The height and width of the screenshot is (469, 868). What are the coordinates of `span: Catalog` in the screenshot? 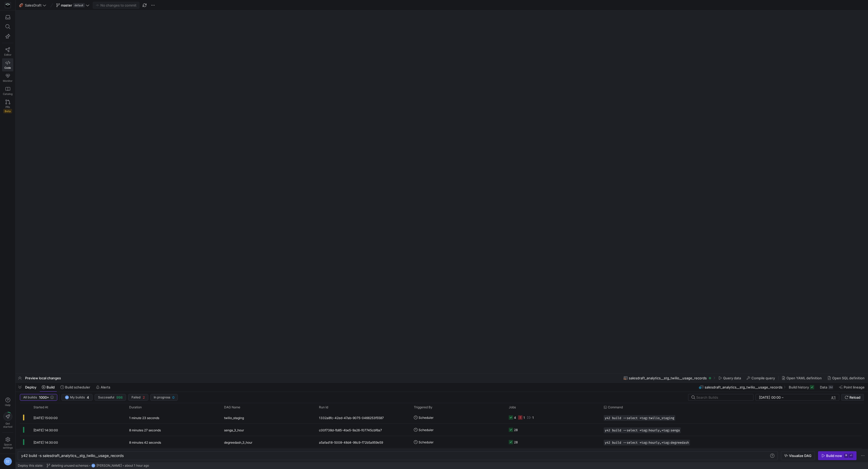 It's located at (8, 94).